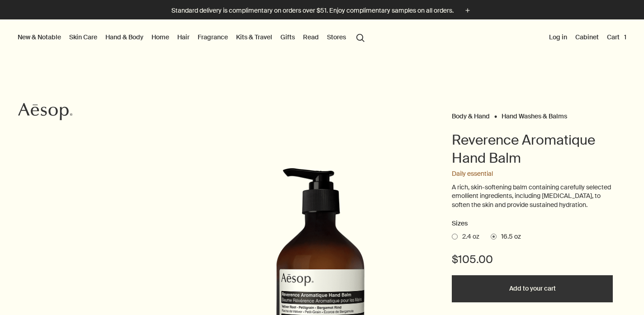 The width and height of the screenshot is (644, 315). What do you see at coordinates (472, 259) in the screenshot?
I see `span: $105.00` at bounding box center [472, 259].